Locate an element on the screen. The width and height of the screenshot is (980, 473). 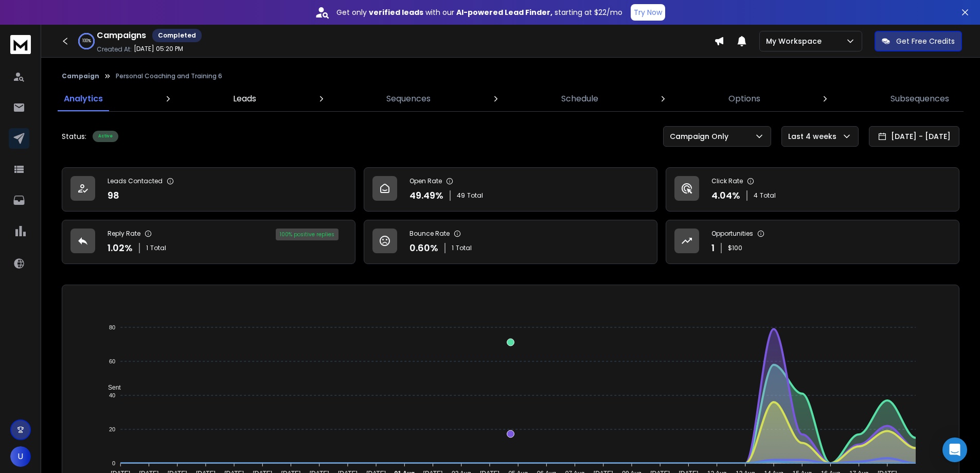
button: Try Now is located at coordinates (648, 12).